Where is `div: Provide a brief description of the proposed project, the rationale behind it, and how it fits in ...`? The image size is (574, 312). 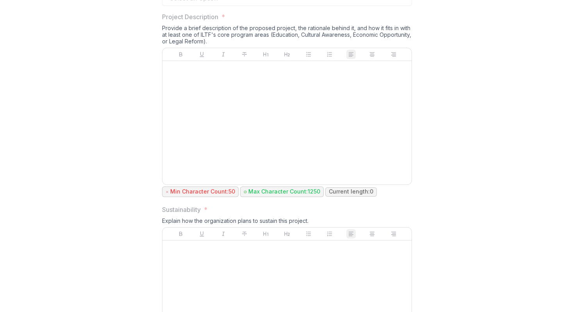 div: Provide a brief description of the proposed project, the rationale behind it, and how it fits in ... is located at coordinates (287, 36).